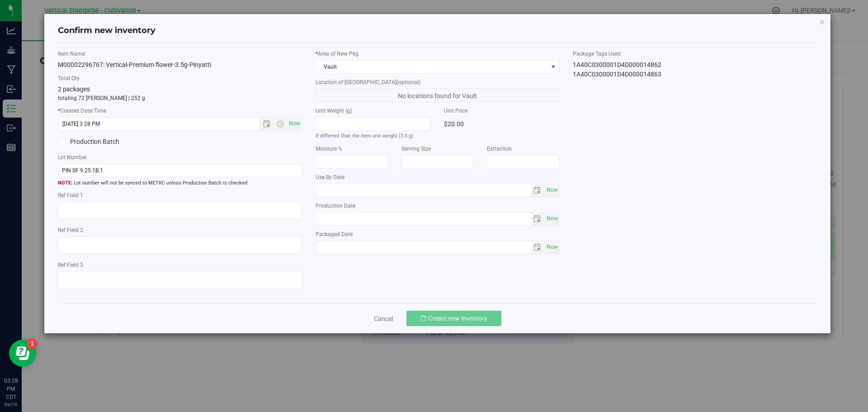 The width and height of the screenshot is (868, 412). Describe the element at coordinates (438, 206) in the screenshot. I see `label: Production Date` at that location.